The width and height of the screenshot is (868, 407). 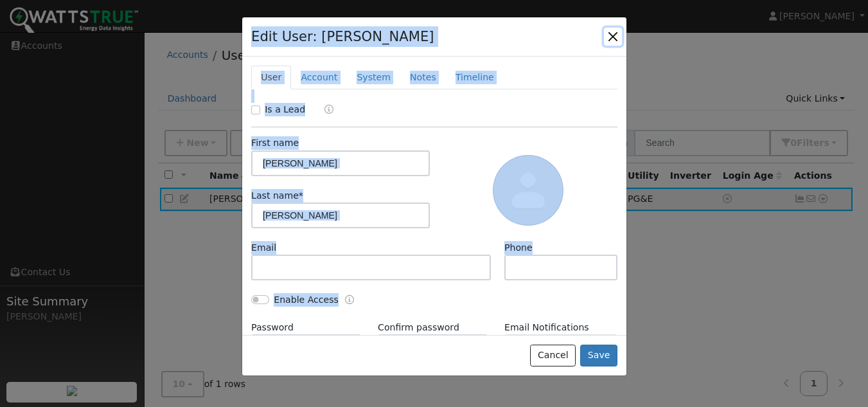 What do you see at coordinates (301, 195) in the screenshot?
I see `span: Required` at bounding box center [301, 195].